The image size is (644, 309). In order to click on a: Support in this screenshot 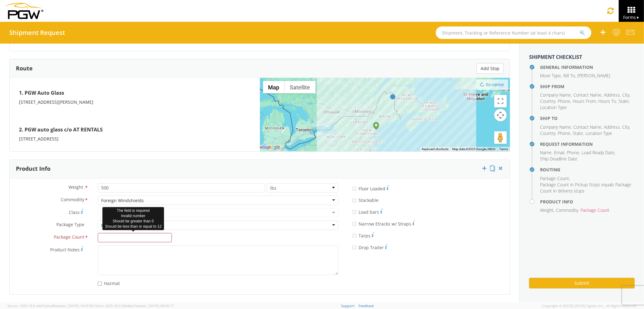, I will do `click(348, 305)`.